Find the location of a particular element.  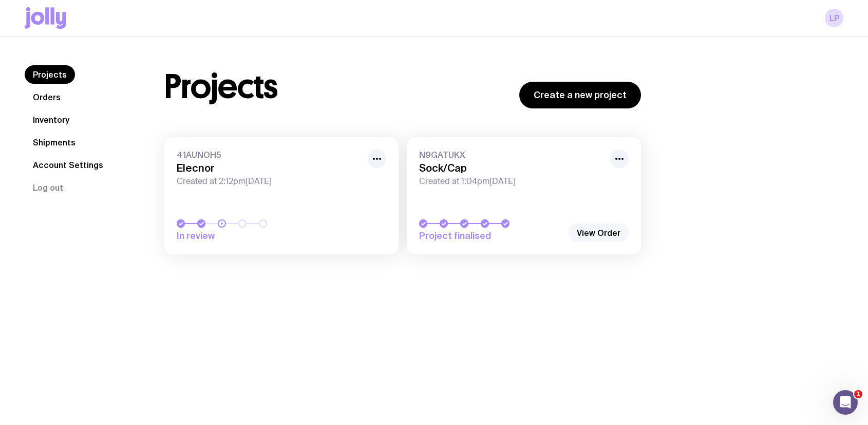

button: Log out is located at coordinates (48, 188).